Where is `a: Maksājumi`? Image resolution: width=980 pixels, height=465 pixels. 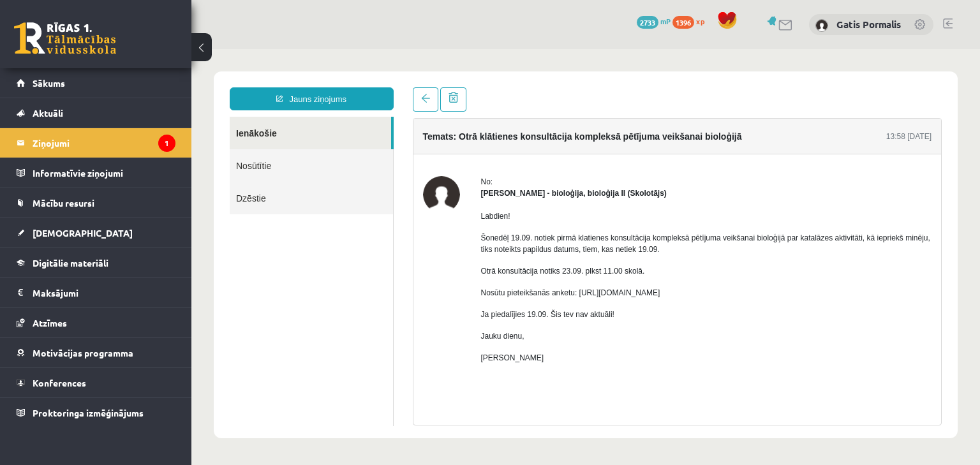 a: Maksājumi is located at coordinates (96, 293).